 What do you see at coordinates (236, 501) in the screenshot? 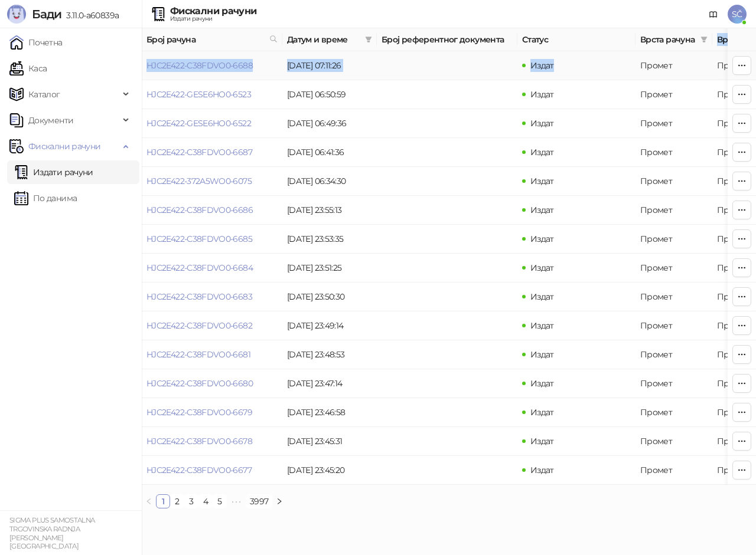
I see `li: Следећих 5 Страна` at bounding box center [236, 501].